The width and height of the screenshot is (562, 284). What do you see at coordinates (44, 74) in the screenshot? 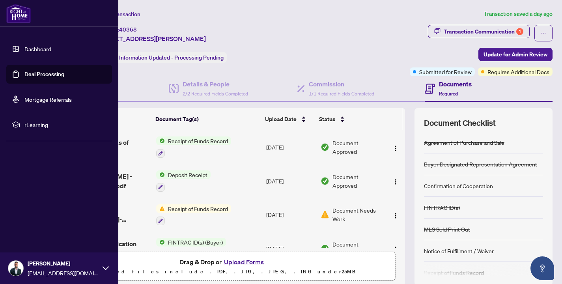
I see `a: Deal Processing` at bounding box center [44, 74].